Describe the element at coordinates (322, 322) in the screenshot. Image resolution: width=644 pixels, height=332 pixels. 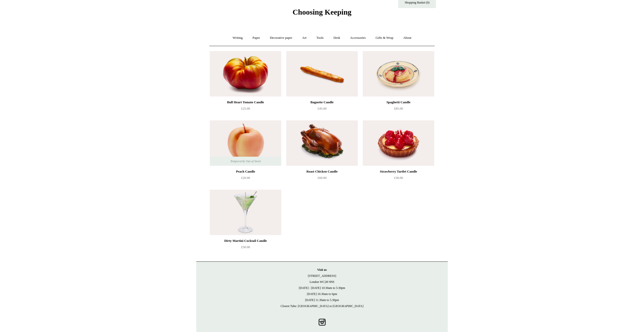
I see `a: Instagram` at that location.